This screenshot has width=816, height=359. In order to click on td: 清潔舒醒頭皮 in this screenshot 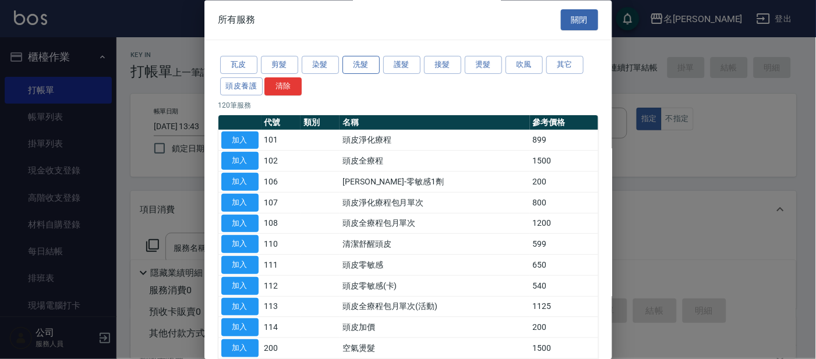, I will do `click(434, 245)`.